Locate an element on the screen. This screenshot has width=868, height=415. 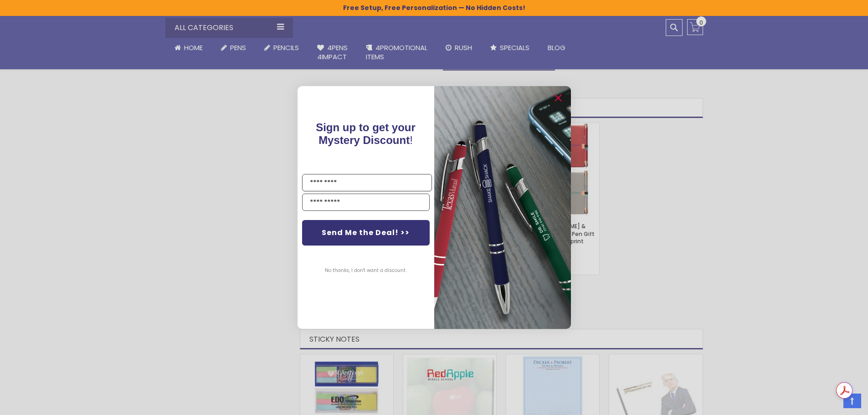
input: YOUR EMAIL is located at coordinates (366, 202).